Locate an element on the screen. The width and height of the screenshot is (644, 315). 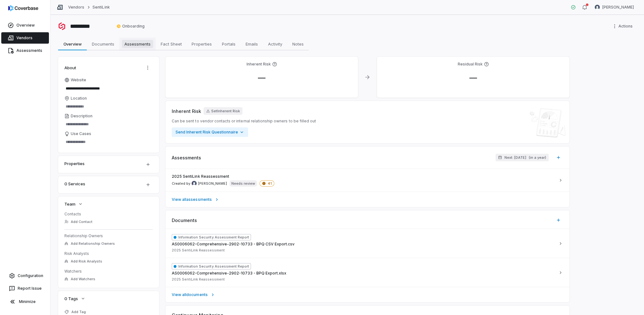
h4: Inherent Risk is located at coordinates (259, 64).